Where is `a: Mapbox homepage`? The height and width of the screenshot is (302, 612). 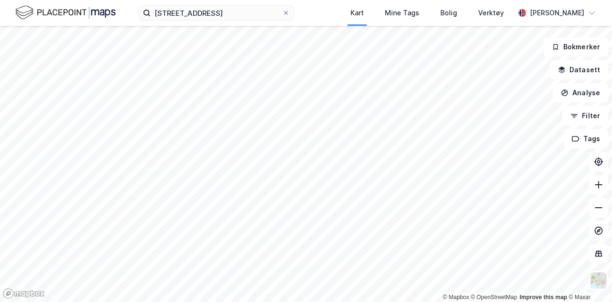 a: Mapbox homepage is located at coordinates (24, 293).